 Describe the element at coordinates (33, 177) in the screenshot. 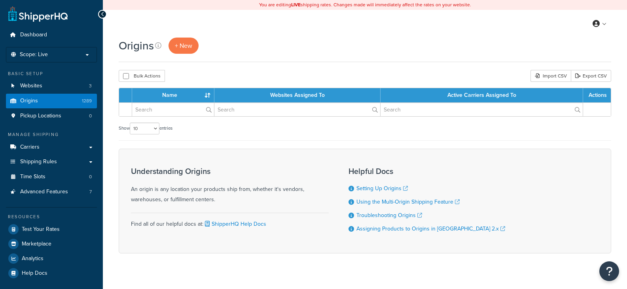

I see `span: Time Slots` at that location.